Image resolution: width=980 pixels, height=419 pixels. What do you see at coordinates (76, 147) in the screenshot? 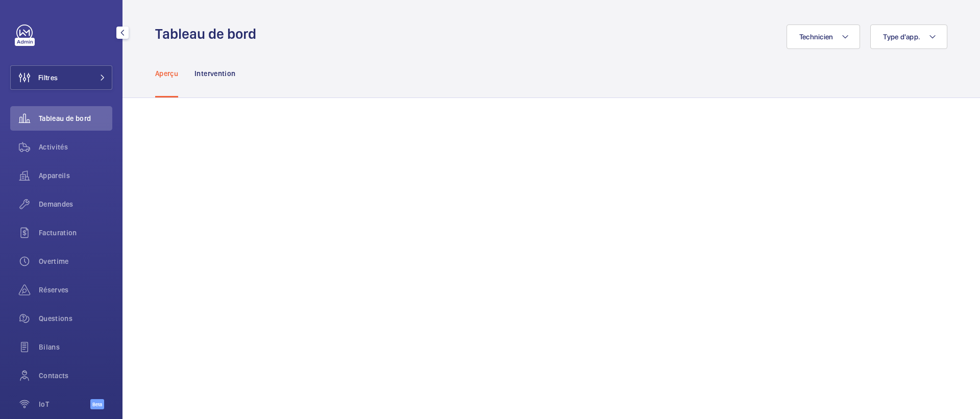
I see `span: Activités` at bounding box center [76, 147].